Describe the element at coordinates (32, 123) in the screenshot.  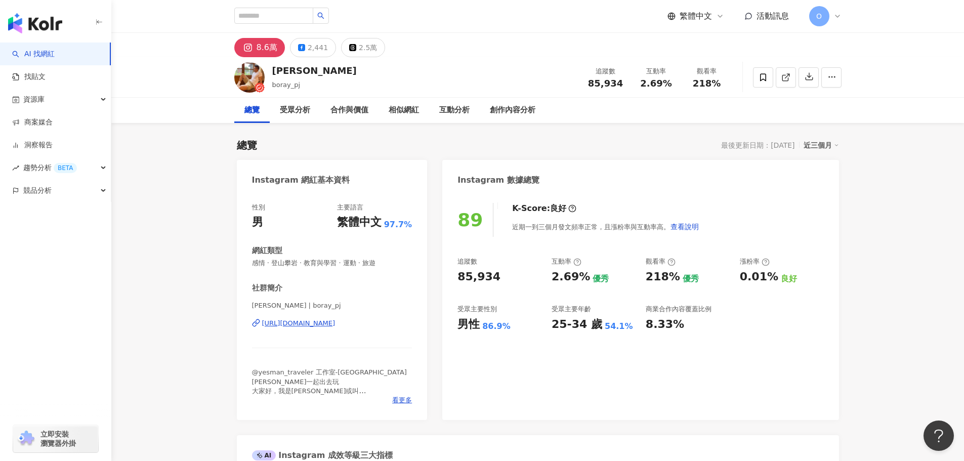
I see `a: 商案媒合` at that location.